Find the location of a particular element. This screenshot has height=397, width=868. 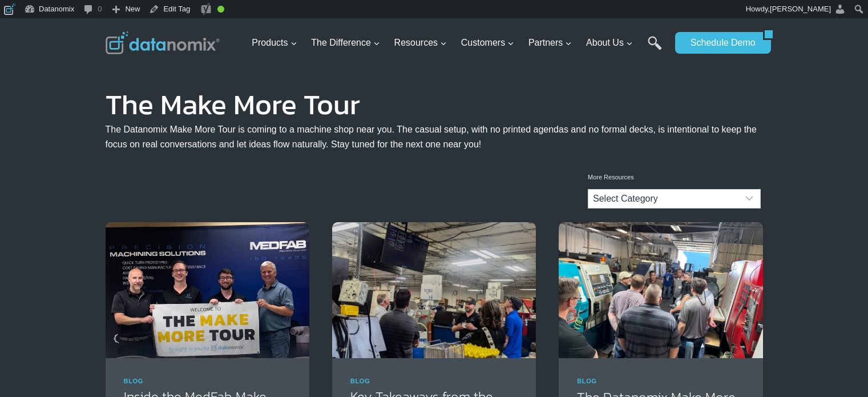

span: Partners is located at coordinates (550, 43).